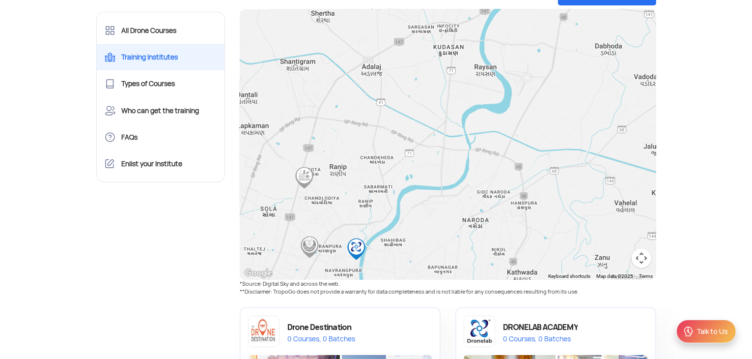  Describe the element at coordinates (161, 137) in the screenshot. I see `a: FAQs` at that location.